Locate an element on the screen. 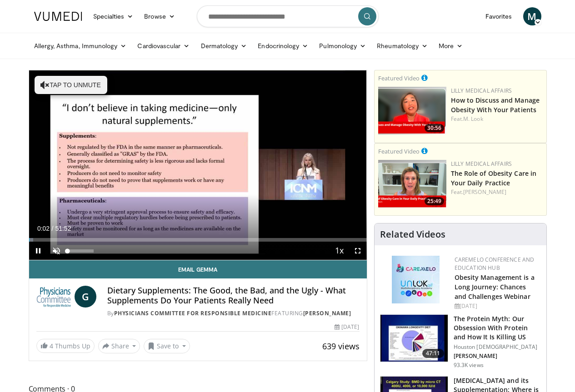  div: Progress Bar is located at coordinates (198, 240).